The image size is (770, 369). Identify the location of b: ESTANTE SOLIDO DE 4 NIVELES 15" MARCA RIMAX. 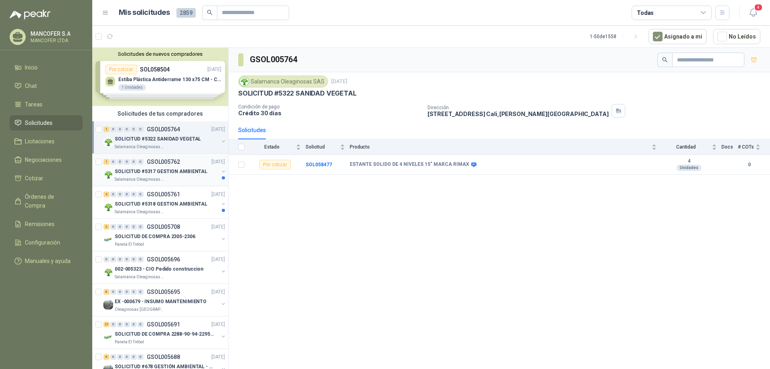
(410, 164).